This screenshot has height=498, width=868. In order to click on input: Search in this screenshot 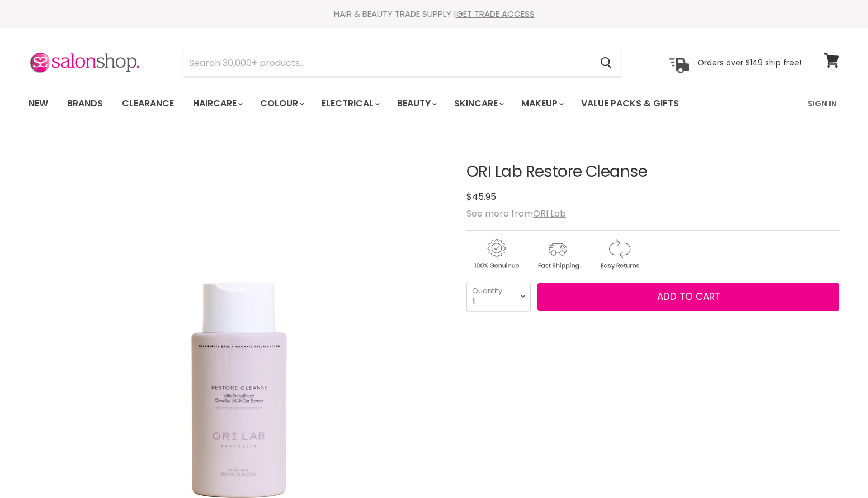, I will do `click(387, 63)`.